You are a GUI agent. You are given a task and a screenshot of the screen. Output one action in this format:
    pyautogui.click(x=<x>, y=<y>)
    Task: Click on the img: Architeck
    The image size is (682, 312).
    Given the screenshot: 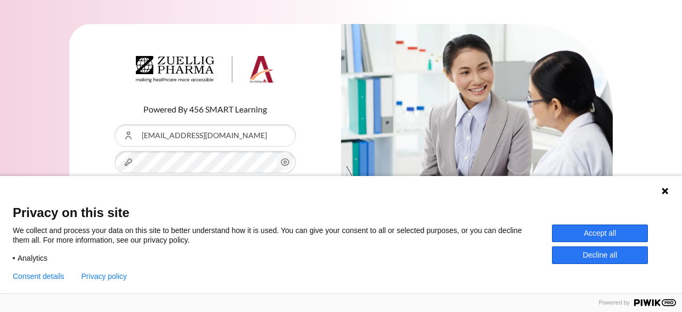 What is the action you would take?
    pyautogui.click(x=205, y=69)
    